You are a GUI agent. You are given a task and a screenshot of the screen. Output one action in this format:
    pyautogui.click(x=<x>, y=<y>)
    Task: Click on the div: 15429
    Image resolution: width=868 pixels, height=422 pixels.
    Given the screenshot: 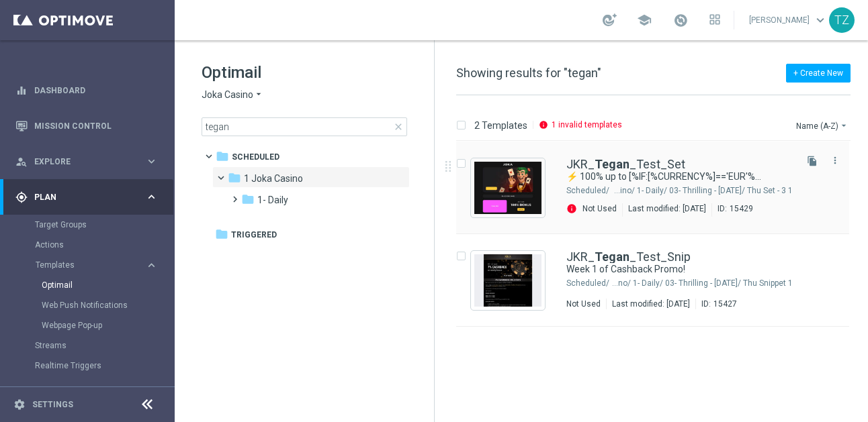 What is the action you would take?
    pyautogui.click(x=741, y=210)
    